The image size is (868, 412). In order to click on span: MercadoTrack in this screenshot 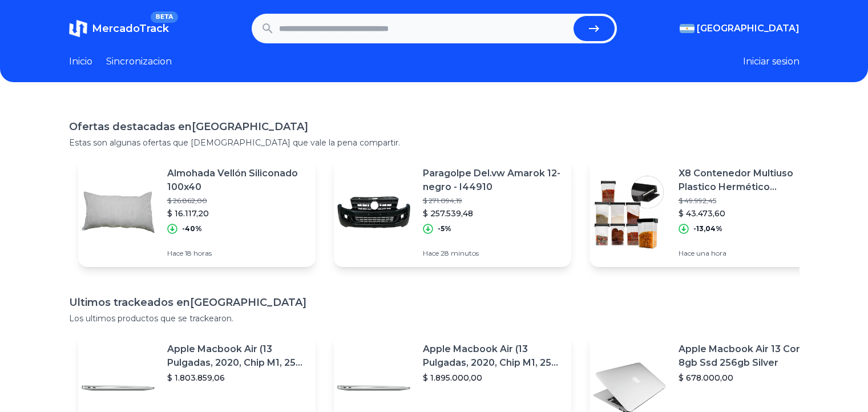, I will do `click(130, 29)`.